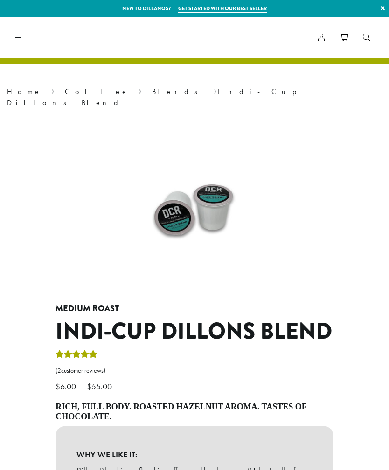 Image resolution: width=389 pixels, height=470 pixels. I want to click on div: Rated 5.00 out of 5, so click(76, 356).